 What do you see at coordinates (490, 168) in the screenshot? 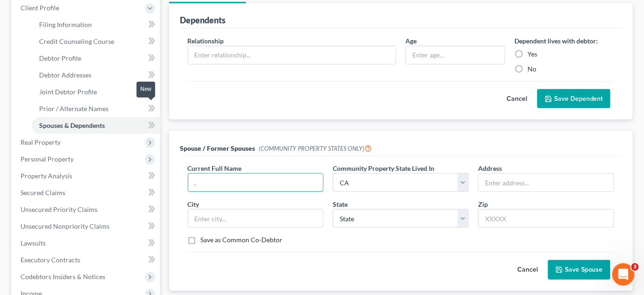
I see `label: Address` at bounding box center [490, 168].